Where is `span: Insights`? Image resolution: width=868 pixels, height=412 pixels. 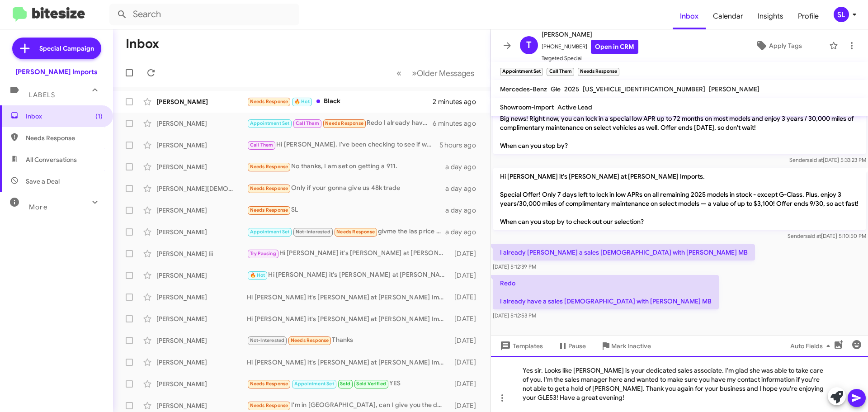 span: Insights is located at coordinates (771, 17).